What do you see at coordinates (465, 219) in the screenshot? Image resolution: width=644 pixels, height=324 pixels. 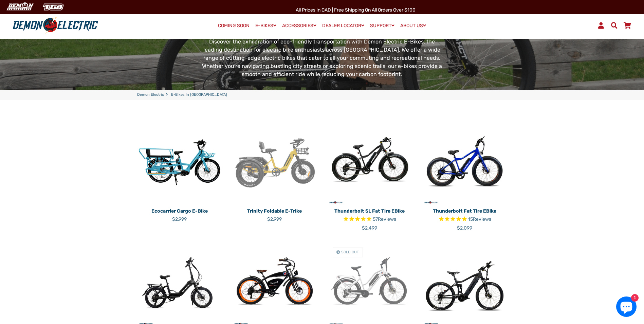 I see `a: Thunderbolt Fat Tire eBike Rated 4.8 out of 5 stars 15 reviews $2,099` at bounding box center [465, 219].